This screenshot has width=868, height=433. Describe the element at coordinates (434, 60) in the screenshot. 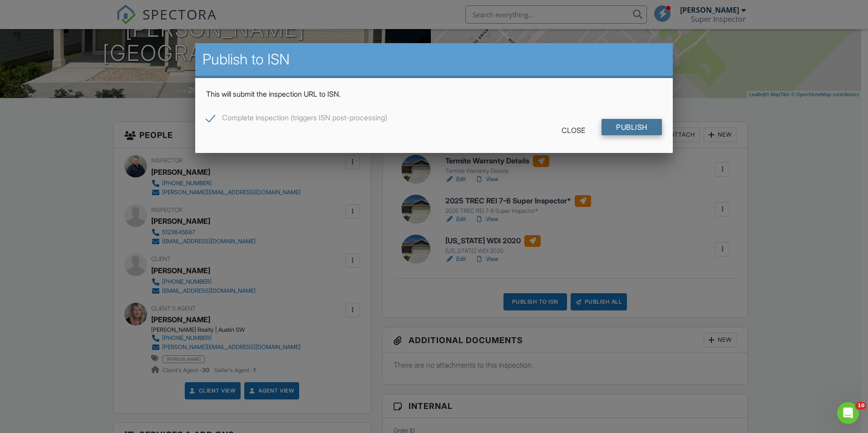

I see `h2: Publish to ISN` at that location.